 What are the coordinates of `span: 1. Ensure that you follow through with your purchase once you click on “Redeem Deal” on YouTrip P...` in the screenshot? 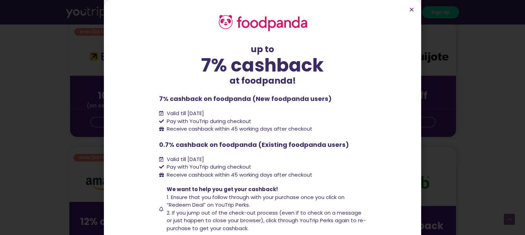 It's located at (256, 201).